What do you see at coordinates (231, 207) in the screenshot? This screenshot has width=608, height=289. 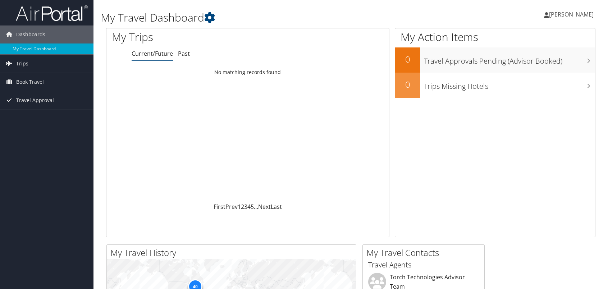 I see `a: Prev` at bounding box center [231, 207].